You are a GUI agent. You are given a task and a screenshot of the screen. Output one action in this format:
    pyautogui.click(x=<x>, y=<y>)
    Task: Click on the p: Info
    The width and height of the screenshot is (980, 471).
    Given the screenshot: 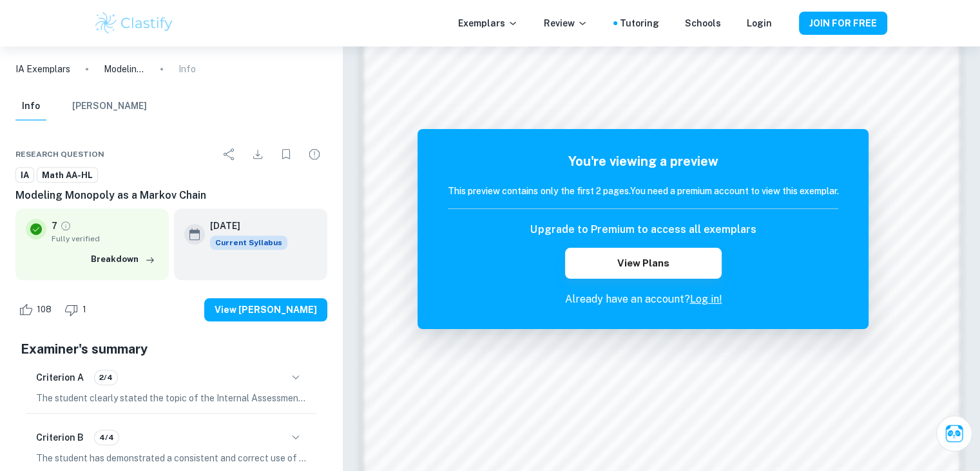 What is the action you would take?
    pyautogui.click(x=186, y=69)
    